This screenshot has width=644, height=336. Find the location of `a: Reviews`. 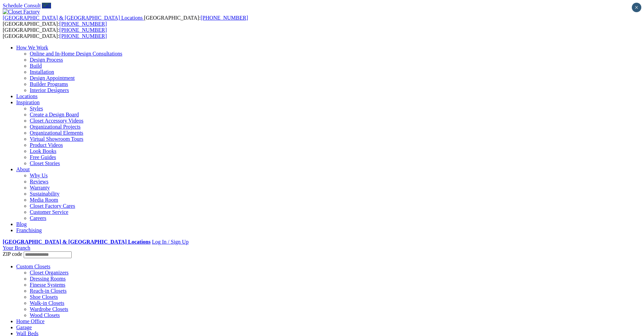

a: Reviews is located at coordinates (39, 181).